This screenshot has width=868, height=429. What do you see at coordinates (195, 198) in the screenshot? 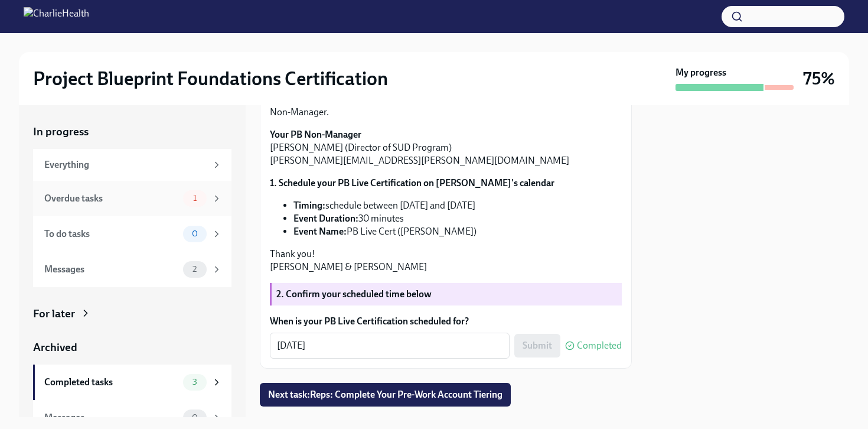
I see `span: 1` at bounding box center [195, 198].